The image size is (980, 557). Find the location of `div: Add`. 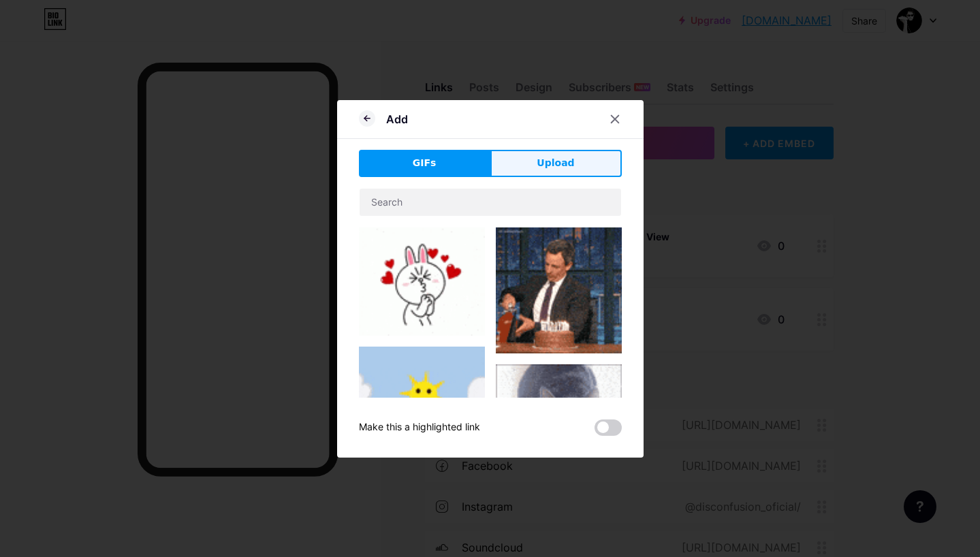

div: Add is located at coordinates (397, 119).